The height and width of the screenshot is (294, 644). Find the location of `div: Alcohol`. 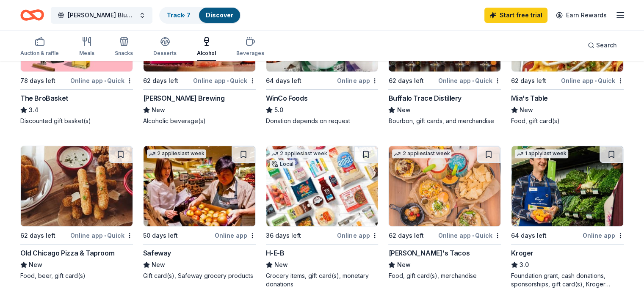

div: Alcohol is located at coordinates (206, 53).